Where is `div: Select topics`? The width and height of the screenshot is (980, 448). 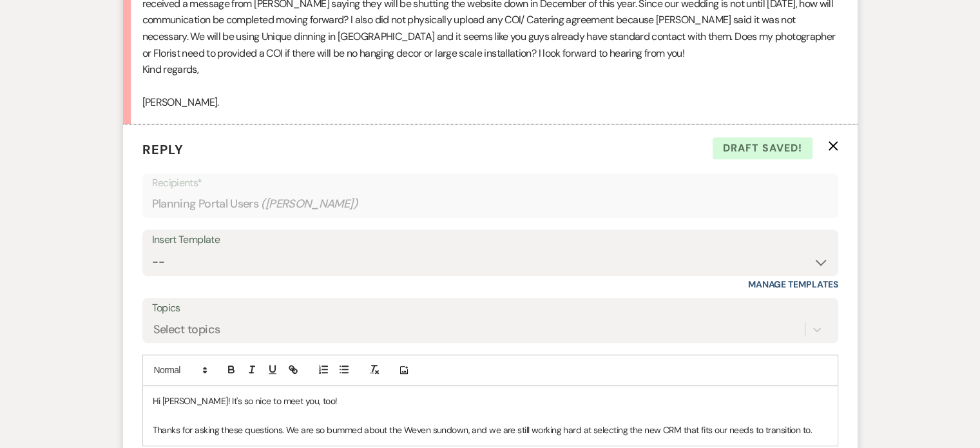
div: Select topics is located at coordinates (187, 330).